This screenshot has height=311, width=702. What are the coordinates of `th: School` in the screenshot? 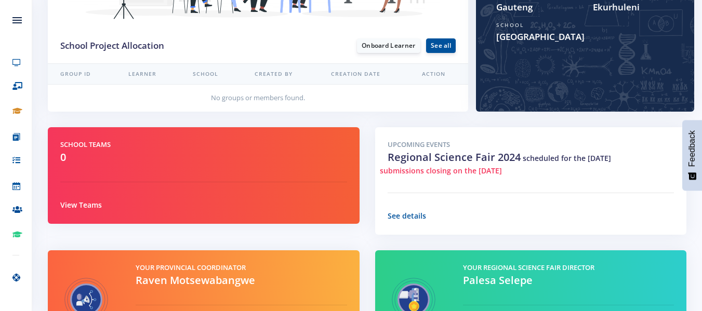 It's located at (211, 74).